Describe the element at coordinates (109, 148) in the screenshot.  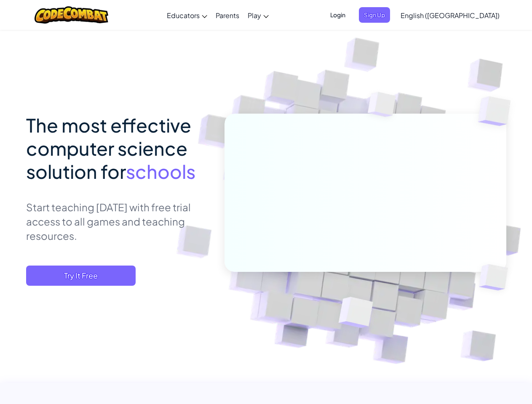
I see `span: The most effective computer science solution for` at that location.